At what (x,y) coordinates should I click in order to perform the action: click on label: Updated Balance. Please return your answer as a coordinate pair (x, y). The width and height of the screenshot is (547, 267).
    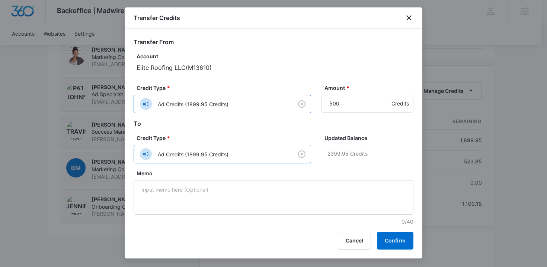
    Looking at the image, I should click on (370, 138).